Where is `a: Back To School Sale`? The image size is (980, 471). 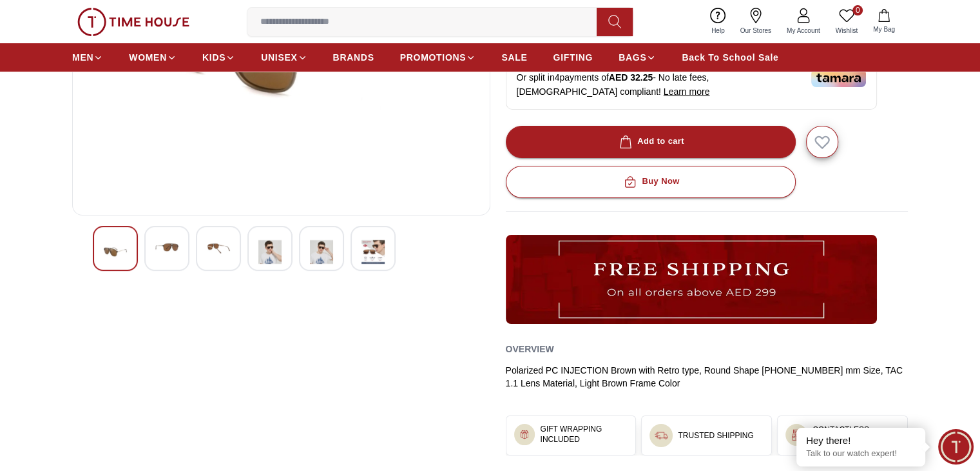
a: Back To School Sale is located at coordinates (730, 57).